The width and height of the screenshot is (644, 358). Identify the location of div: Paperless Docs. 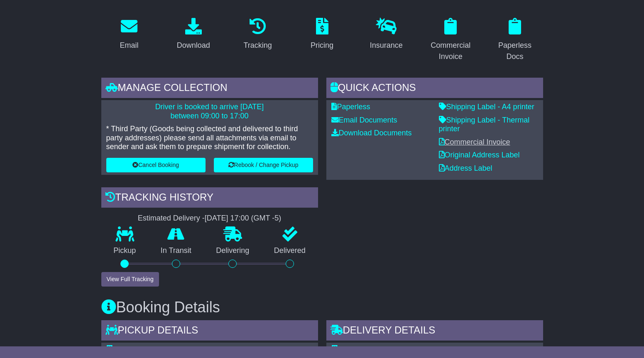
(514, 51).